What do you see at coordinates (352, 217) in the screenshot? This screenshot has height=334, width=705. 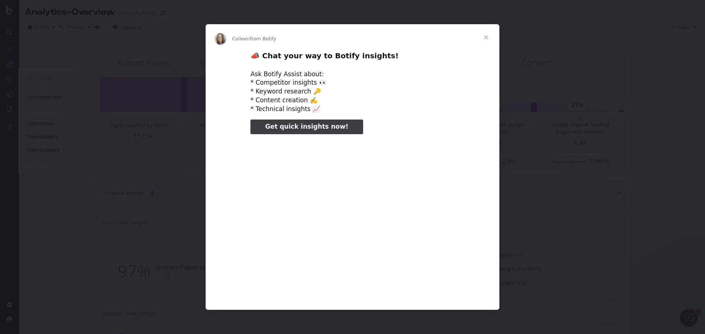 I see `video: Play video` at bounding box center [352, 217].